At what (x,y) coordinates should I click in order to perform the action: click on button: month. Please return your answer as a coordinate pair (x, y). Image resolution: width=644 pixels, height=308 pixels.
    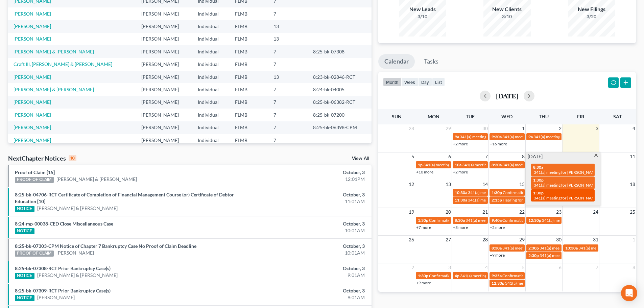
    Looking at the image, I should click on (392, 82).